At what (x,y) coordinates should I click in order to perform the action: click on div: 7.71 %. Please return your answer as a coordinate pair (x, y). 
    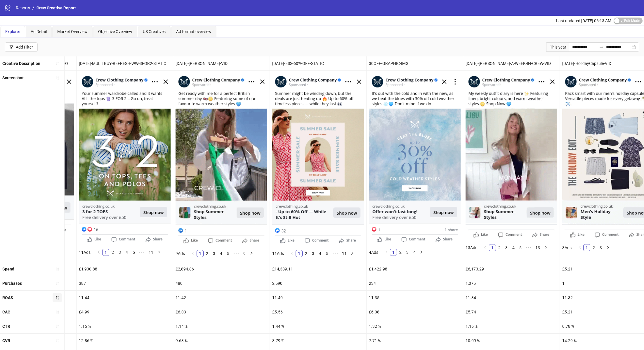
    Looking at the image, I should click on (415, 341).